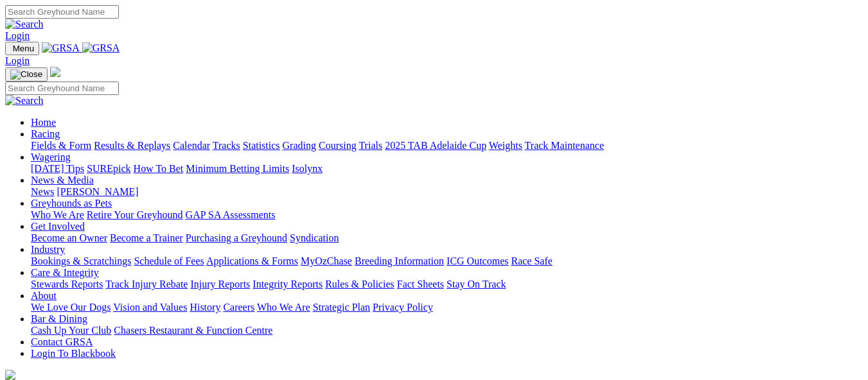  I want to click on a: Chasers Restaurant & Function Centre, so click(193, 330).